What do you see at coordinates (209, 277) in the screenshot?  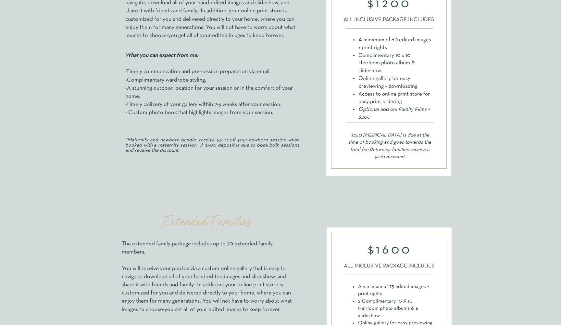 I see `p: The extended family package includes up to 20 extended family members. You will receive your phot...` at bounding box center [209, 277].